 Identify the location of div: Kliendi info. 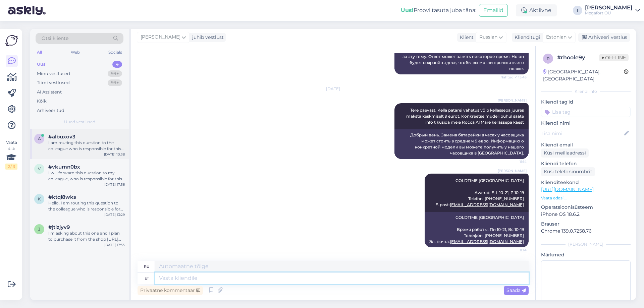
(586, 91).